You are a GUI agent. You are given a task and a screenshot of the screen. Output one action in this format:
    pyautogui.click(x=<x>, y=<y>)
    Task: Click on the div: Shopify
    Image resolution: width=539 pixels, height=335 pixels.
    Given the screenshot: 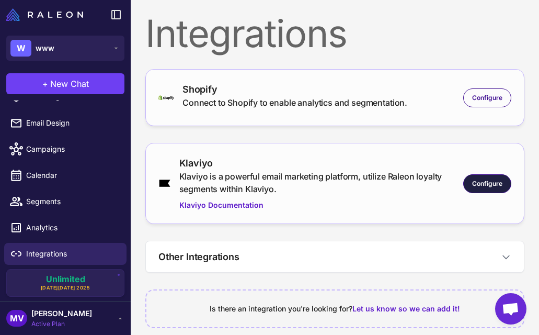 What is the action you would take?
    pyautogui.click(x=295, y=89)
    